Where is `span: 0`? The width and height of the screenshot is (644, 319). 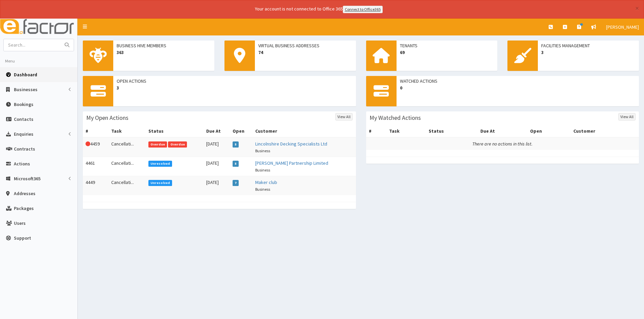 span: 0 is located at coordinates (518, 88).